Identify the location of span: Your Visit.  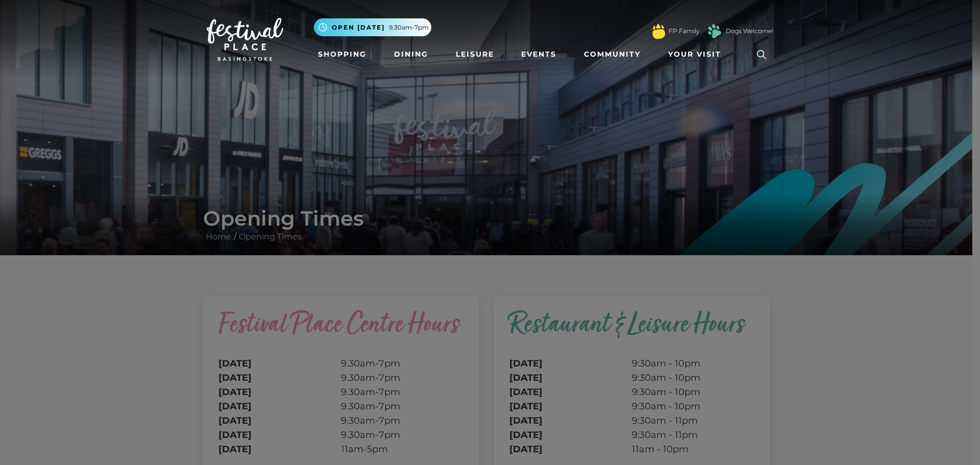
(695, 54).